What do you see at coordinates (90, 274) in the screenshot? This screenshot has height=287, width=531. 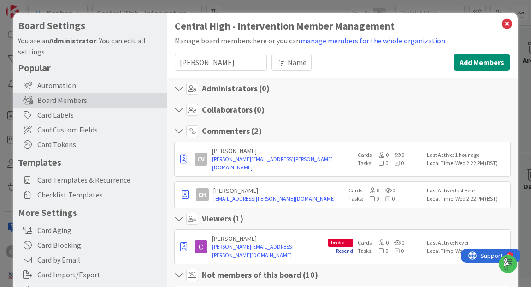 I see `div: Card Import/Export` at bounding box center [90, 274].